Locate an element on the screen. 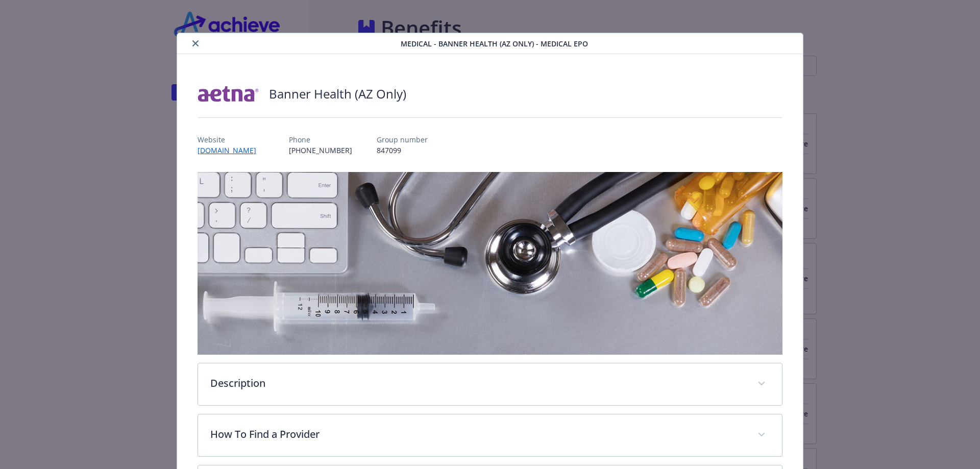 Image resolution: width=980 pixels, height=469 pixels. span: Medical - Banner Health (AZ Only) - Medical EPO is located at coordinates (494, 43).